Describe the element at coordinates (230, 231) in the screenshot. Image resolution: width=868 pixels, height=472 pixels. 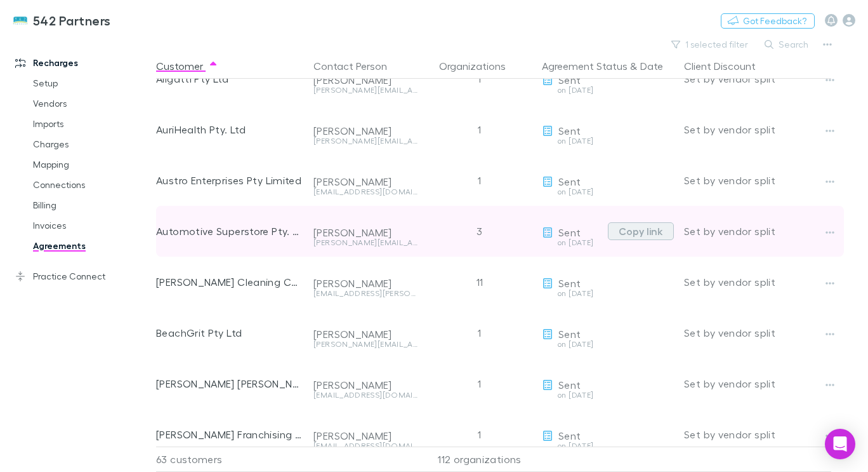
I see `div: Automotive Superstore Pty. Ltd.` at that location.